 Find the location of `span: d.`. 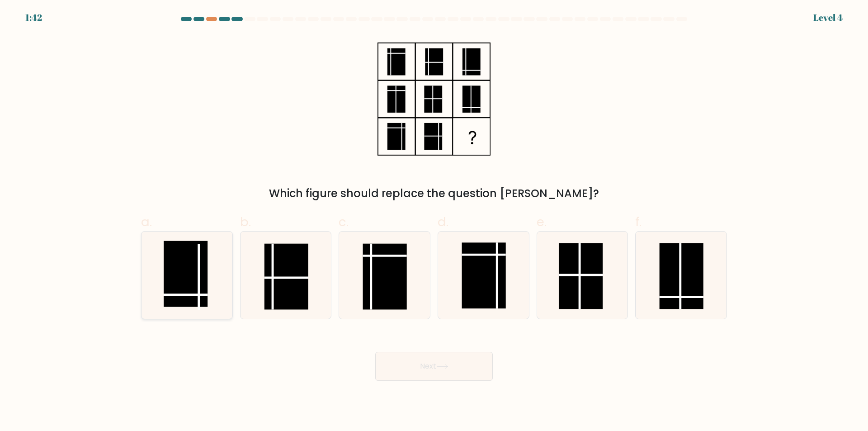

span: d. is located at coordinates (443, 221).